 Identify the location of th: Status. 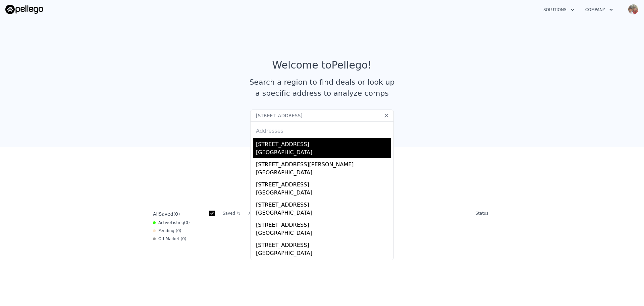
(482, 213).